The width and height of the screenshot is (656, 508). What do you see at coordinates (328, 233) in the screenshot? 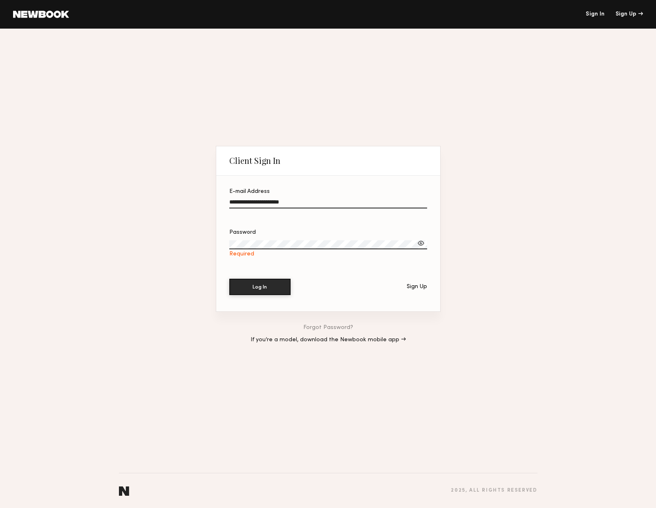
I see `div: Password` at bounding box center [328, 233].